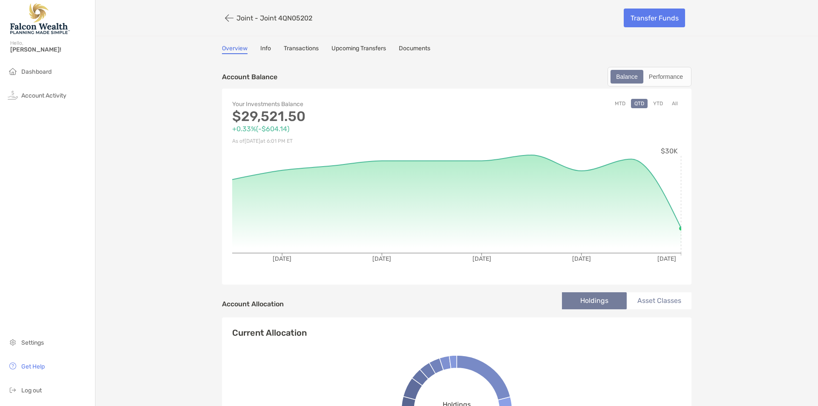 This screenshot has height=406, width=818. Describe the element at coordinates (13, 95) in the screenshot. I see `img: activity icon` at that location.